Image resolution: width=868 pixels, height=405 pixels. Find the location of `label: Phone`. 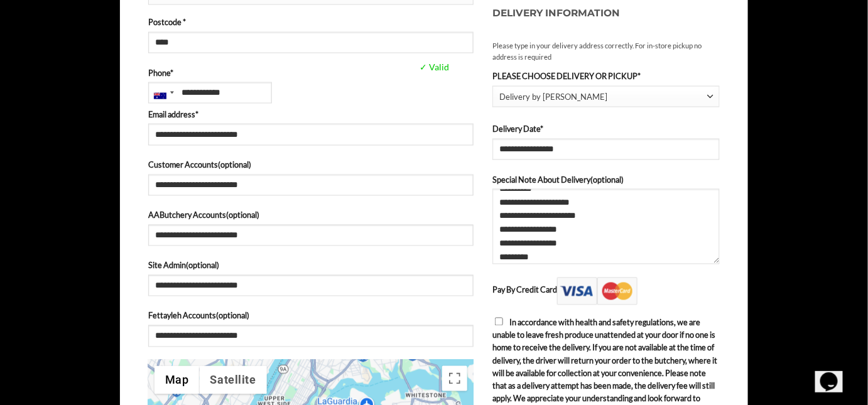

label: Phone is located at coordinates (311, 73).